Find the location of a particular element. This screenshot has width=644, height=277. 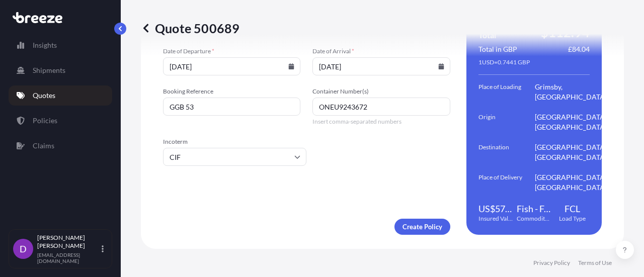

span: Commodity Category is located at coordinates (534, 219).